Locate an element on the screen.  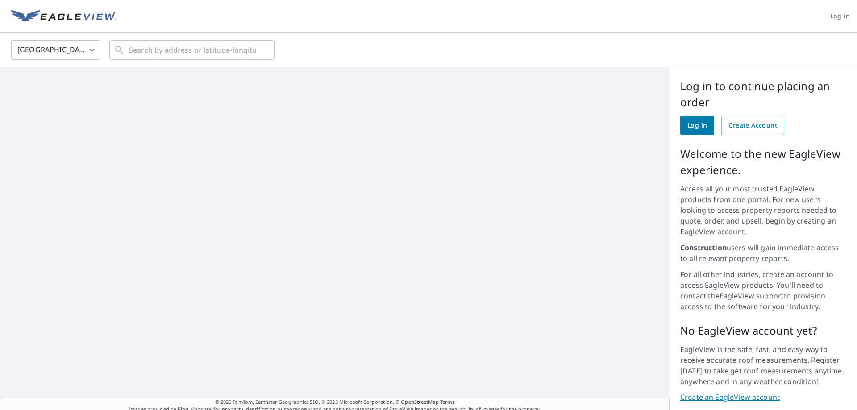
p: Log in to continue placing an order is located at coordinates (763, 94).